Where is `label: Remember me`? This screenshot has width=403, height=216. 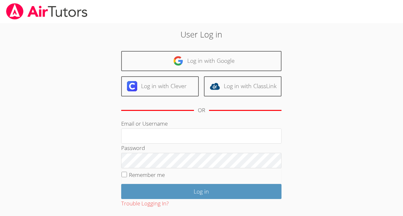 label: Remember me is located at coordinates (147, 175).